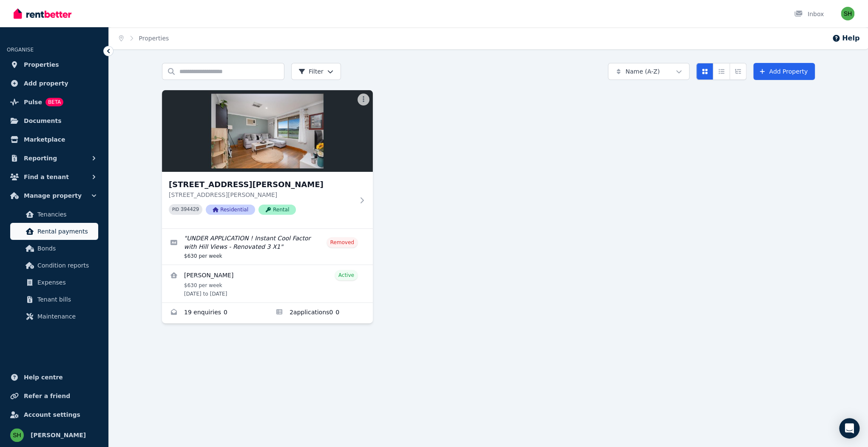 The width and height of the screenshot is (868, 447). I want to click on a: Maintenance, so click(54, 317).